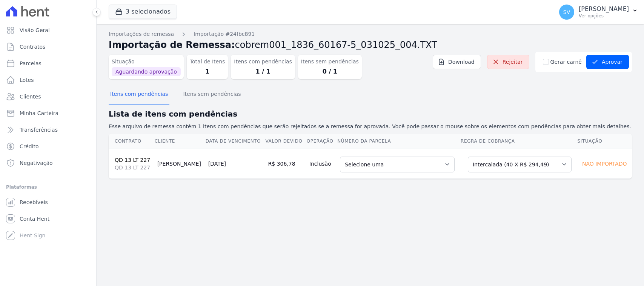 This screenshot has height=286, width=644. I want to click on div: Não importado, so click(604, 164).